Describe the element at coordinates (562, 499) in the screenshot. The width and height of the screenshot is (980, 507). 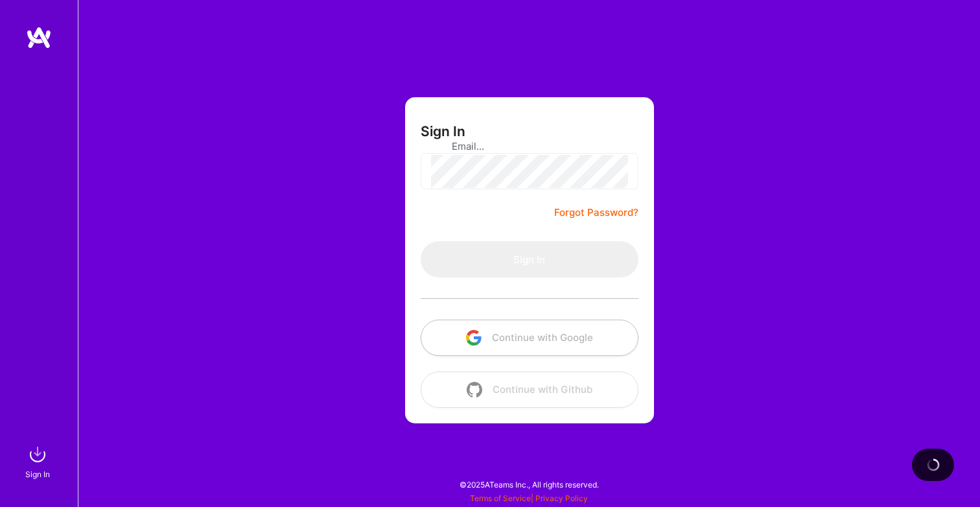
I see `a: Privacy Policy` at that location.